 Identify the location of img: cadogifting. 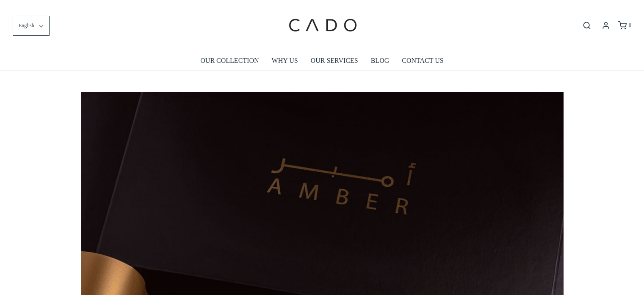
(322, 26).